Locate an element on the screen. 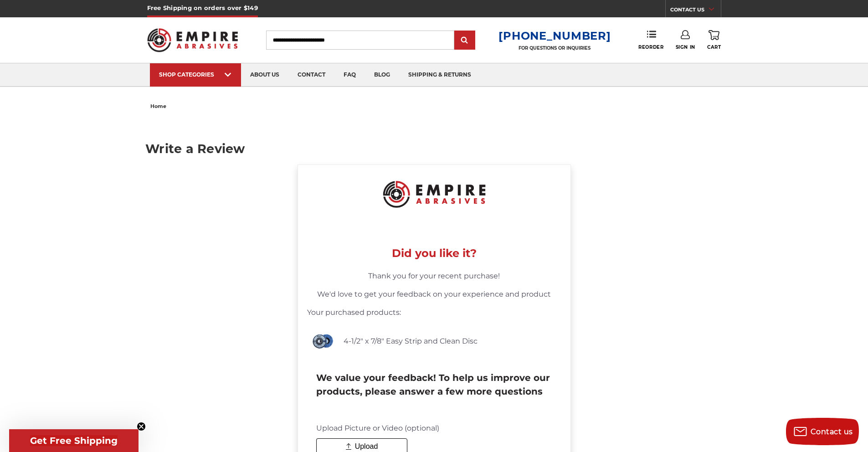 The height and width of the screenshot is (452, 868). img: Company Logo is located at coordinates (434, 194).